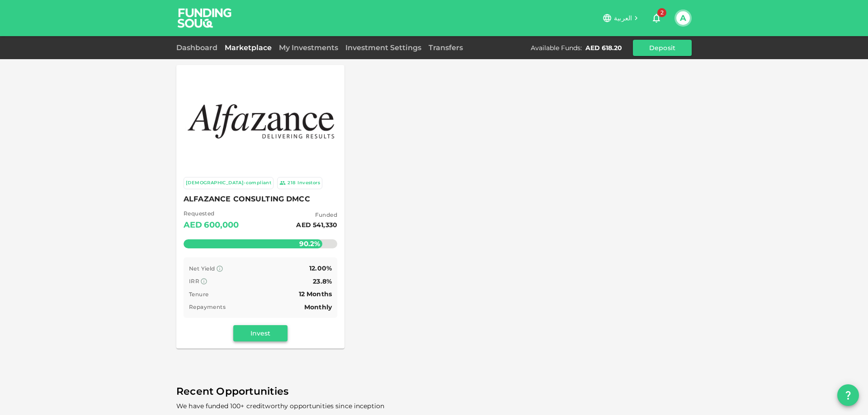 This screenshot has height=415, width=868. What do you see at coordinates (603, 48) in the screenshot?
I see `div: AED 618.20` at bounding box center [603, 48].